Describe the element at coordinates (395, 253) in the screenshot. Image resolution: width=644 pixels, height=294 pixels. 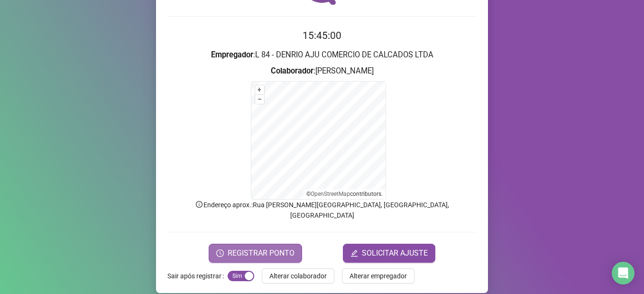
I see `span: SOLICITAR AJUSTE` at that location.